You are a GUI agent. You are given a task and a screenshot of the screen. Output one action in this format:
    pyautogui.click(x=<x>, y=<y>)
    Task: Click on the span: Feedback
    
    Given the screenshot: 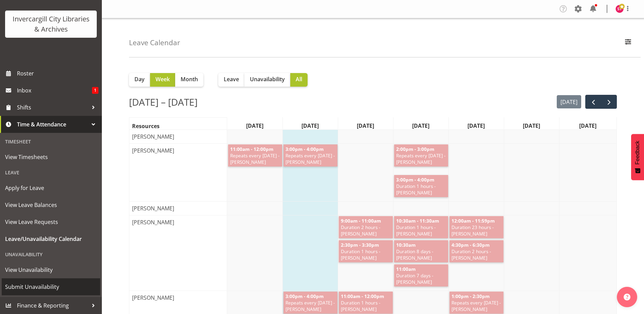 What is the action you would take?
    pyautogui.click(x=638, y=152)
    